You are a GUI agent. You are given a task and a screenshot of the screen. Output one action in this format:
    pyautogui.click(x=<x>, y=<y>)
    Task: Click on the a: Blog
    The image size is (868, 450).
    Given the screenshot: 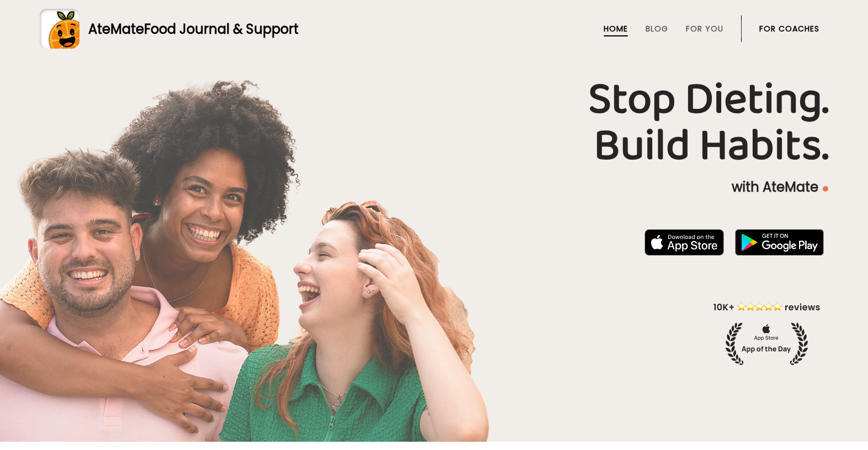 What is the action you would take?
    pyautogui.click(x=657, y=29)
    